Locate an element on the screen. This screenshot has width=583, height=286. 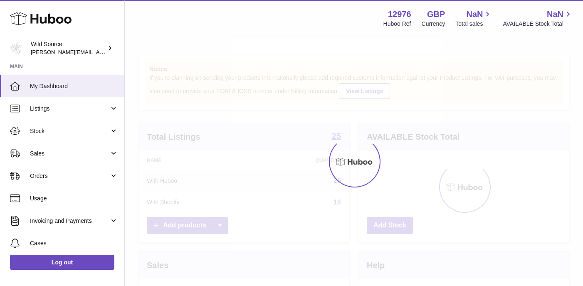
div: Huboo Ref is located at coordinates (397, 24).